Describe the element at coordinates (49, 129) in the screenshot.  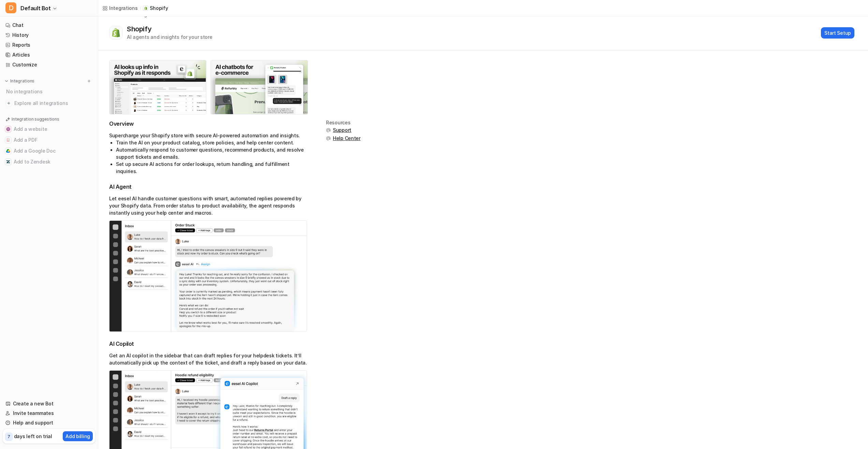
I see `button: Add a websiteAdd a website` at that location.